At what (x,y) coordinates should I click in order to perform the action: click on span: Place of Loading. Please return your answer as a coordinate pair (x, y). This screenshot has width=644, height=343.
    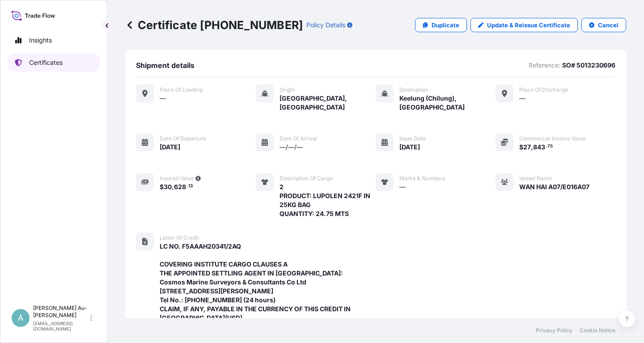
    Looking at the image, I should click on (181, 90).